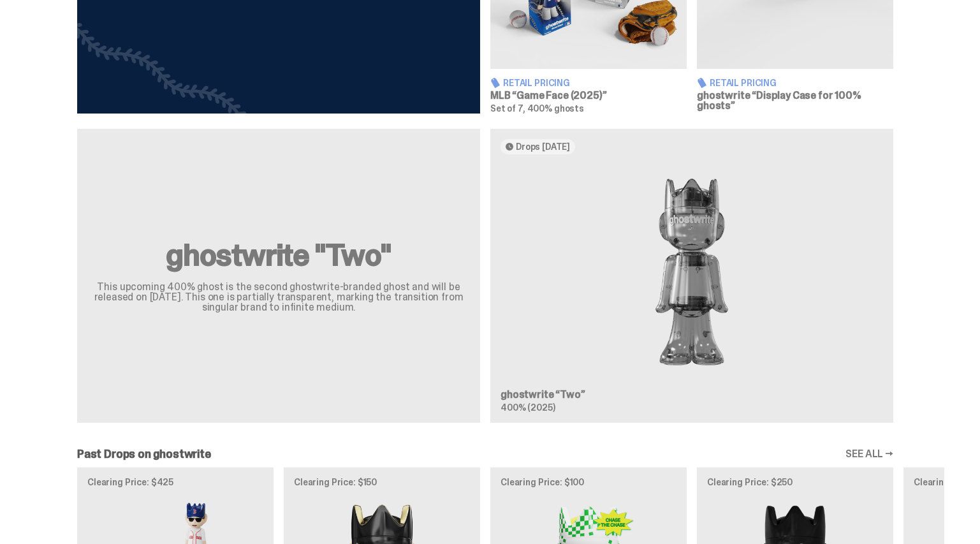 The image size is (980, 544). I want to click on h2: ghostwrite "Two", so click(279, 255).